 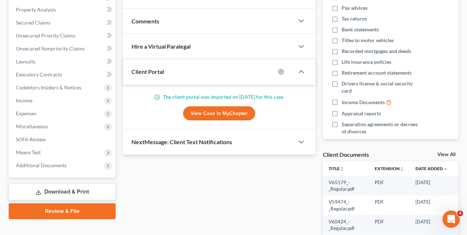 What do you see at coordinates (379, 87) in the screenshot?
I see `span: Drivers license & social security card` at bounding box center [379, 87].